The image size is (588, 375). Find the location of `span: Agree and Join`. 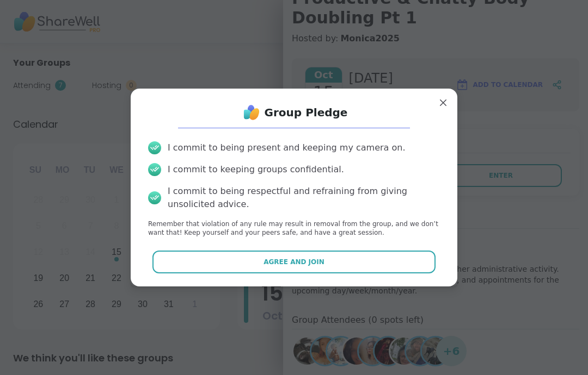

span: Agree and Join is located at coordinates (294, 262).